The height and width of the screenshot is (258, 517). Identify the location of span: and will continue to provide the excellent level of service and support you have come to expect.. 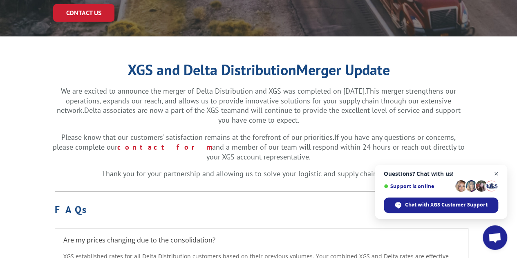
(339, 115).